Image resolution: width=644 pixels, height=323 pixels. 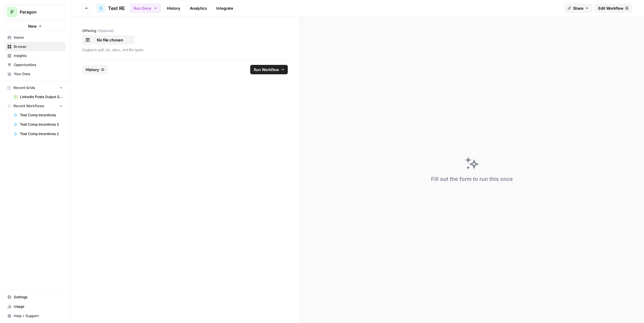 I want to click on button: New, so click(x=35, y=26).